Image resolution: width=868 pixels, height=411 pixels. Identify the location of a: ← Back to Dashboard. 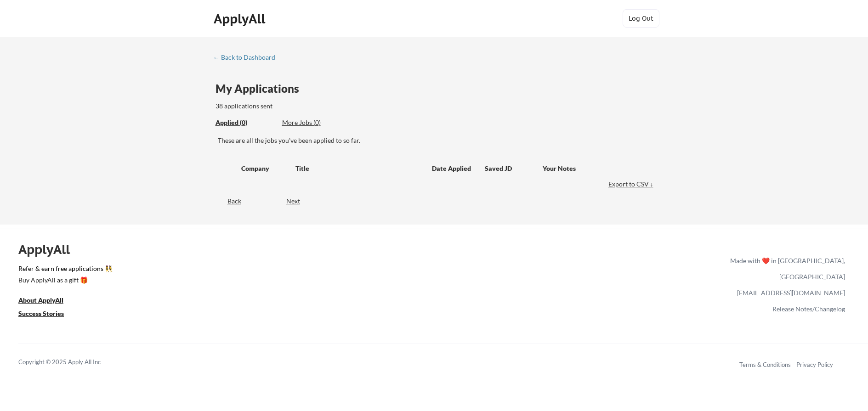
(248, 58).